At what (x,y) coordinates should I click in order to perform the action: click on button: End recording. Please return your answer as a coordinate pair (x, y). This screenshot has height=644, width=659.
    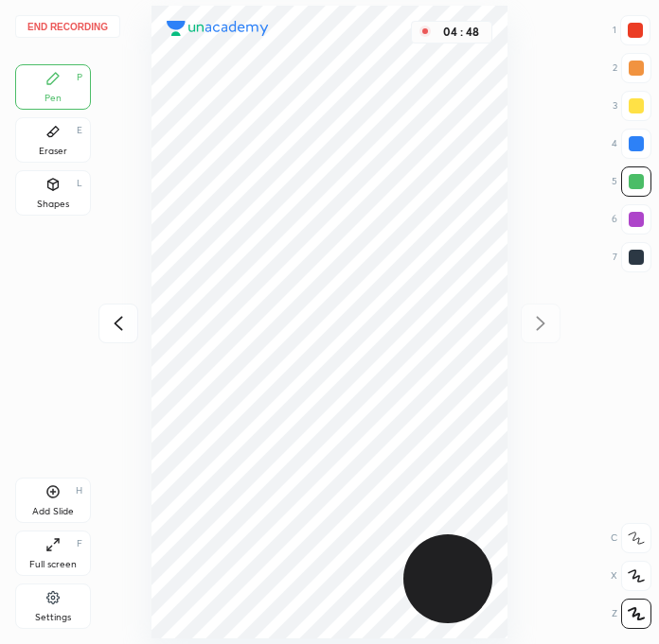
    Looking at the image, I should click on (67, 27).